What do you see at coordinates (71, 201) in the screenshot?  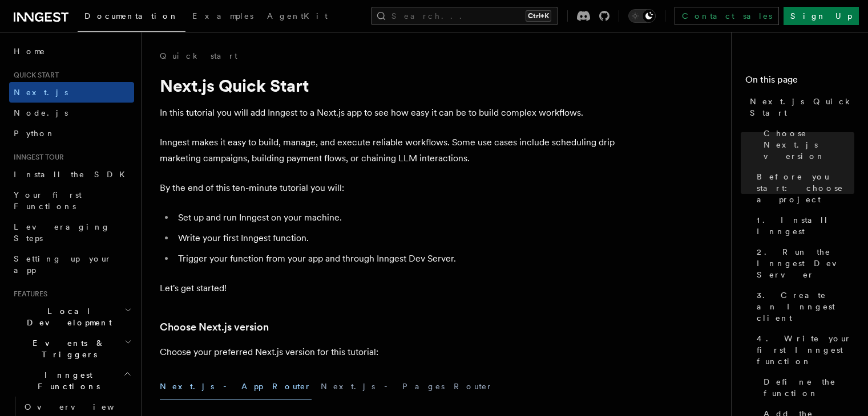 I see `a: Your first Functions` at bounding box center [71, 201].